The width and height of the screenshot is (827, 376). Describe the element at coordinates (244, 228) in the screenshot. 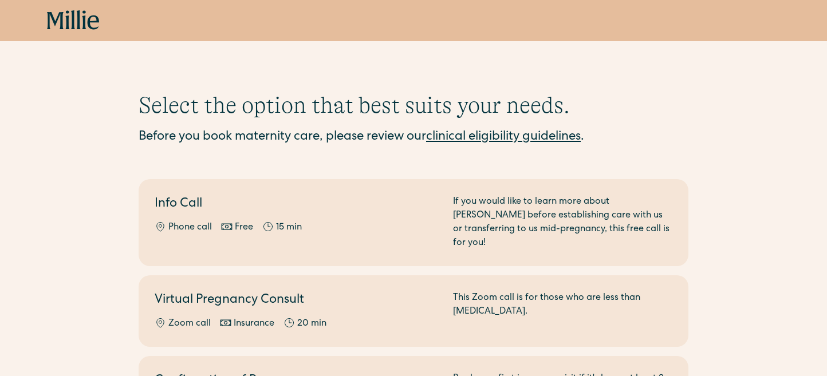

I see `div: Free` at that location.